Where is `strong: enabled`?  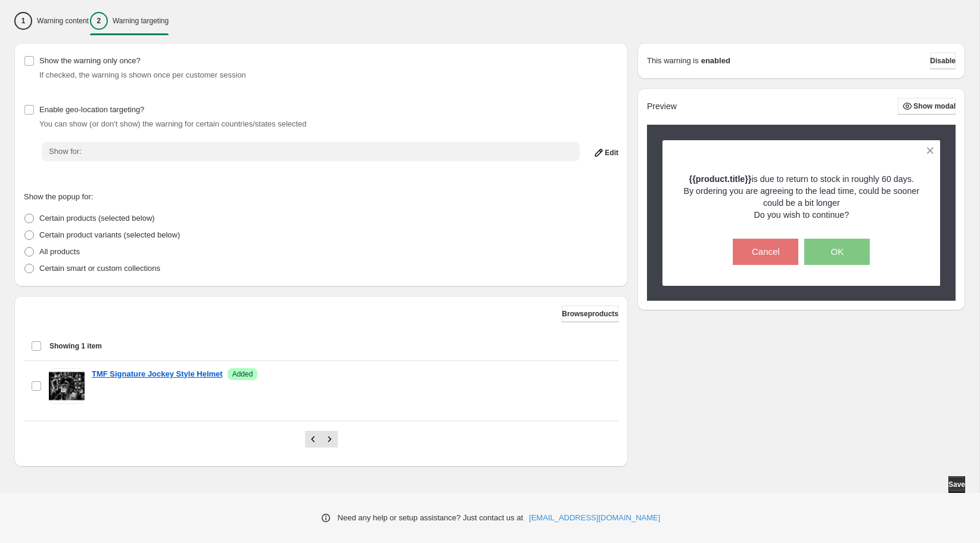
strong: enabled is located at coordinates (716, 61).